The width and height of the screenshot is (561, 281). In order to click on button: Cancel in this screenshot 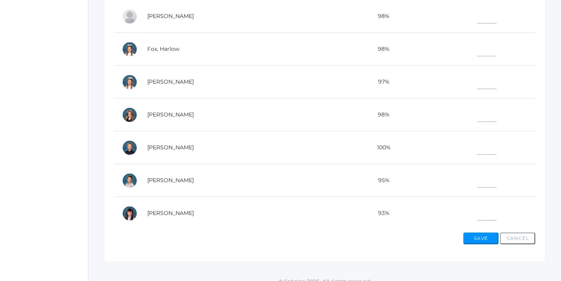, I will do `click(517, 238)`.